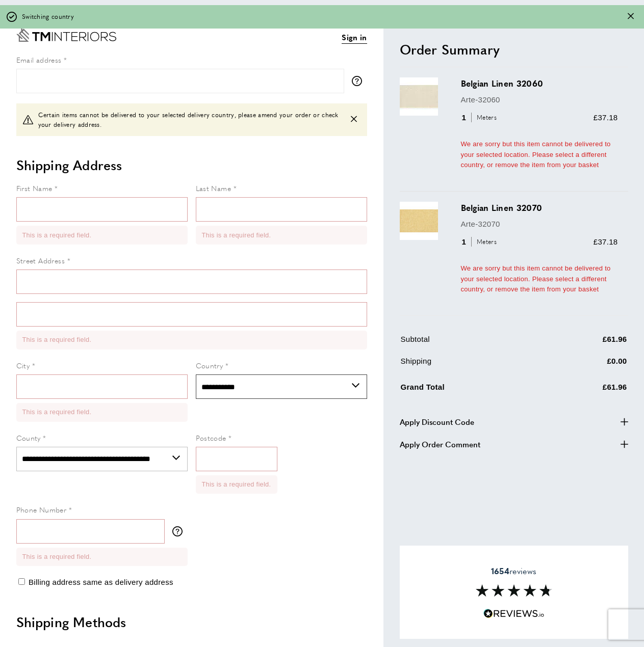 This screenshot has height=647, width=644. I want to click on td: Subtotal, so click(473, 342).